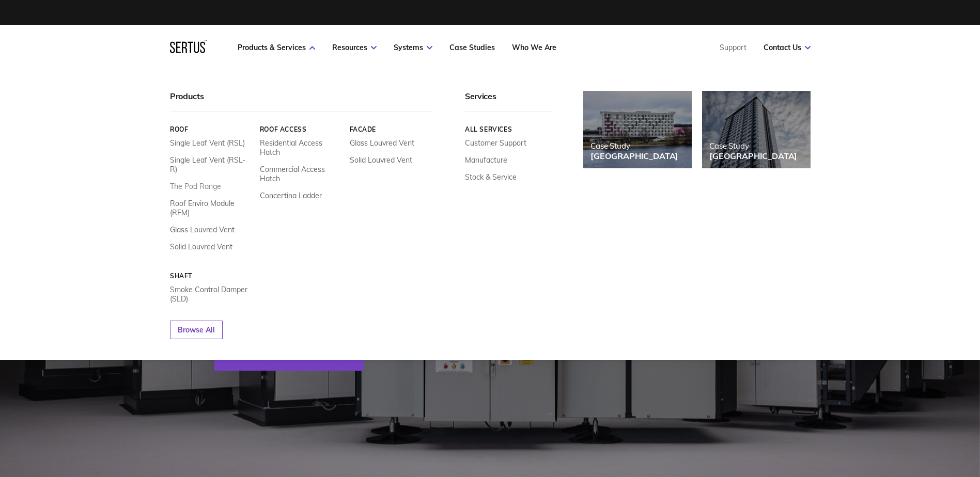 The image size is (980, 477). Describe the element at coordinates (472, 48) in the screenshot. I see `a: Case Studies` at that location.